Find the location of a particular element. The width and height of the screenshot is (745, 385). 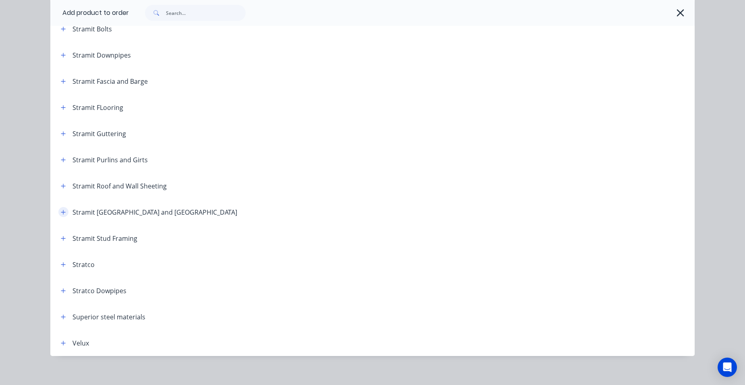

div: Stratco is located at coordinates (83, 265).